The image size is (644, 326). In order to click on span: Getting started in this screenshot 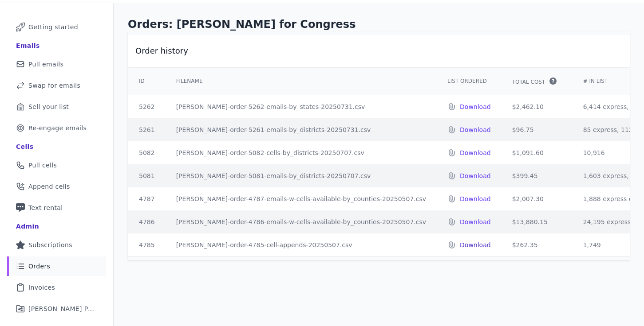, I will do `click(53, 27)`.